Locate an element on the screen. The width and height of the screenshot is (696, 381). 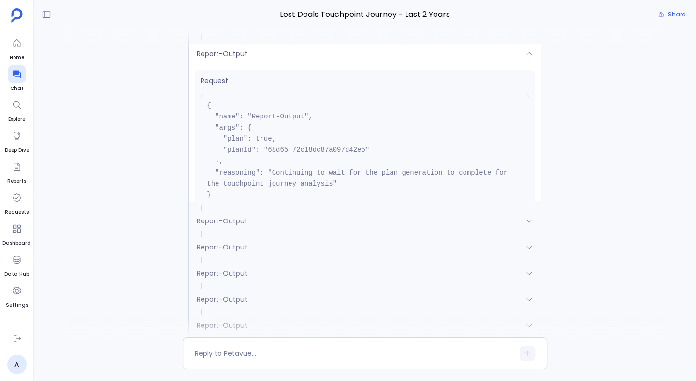
span: Share is located at coordinates (676, 14).